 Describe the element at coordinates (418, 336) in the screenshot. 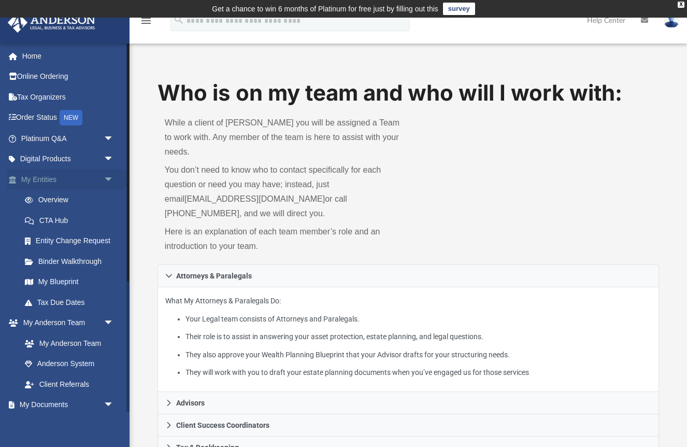

I see `li: Their role is to assist in answering your asset protection, estate planning, and legal questions.` at that location.